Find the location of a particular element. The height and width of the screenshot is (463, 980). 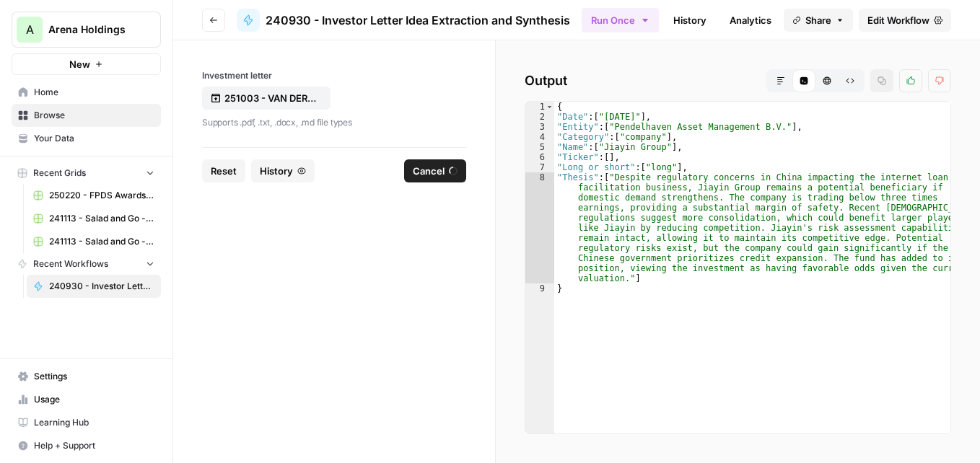

a: 241113 - Salad and Go - Comments analysis Grid (Test) is located at coordinates (94, 242).